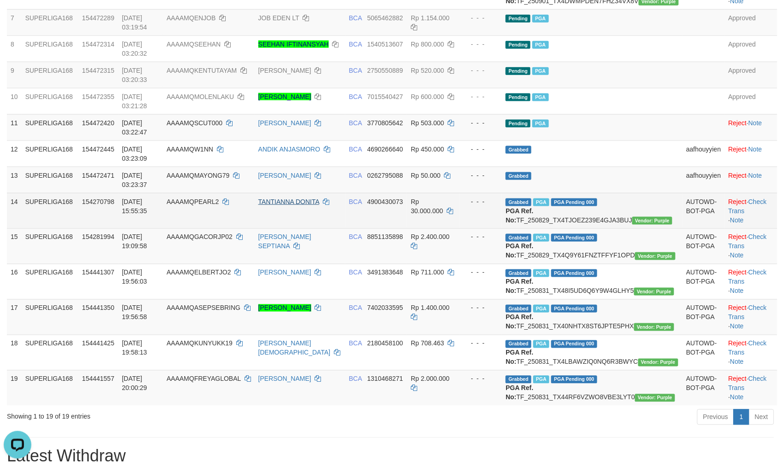 This screenshot has width=781, height=466. I want to click on span: Copy 3770805642 to clipboard, so click(385, 123).